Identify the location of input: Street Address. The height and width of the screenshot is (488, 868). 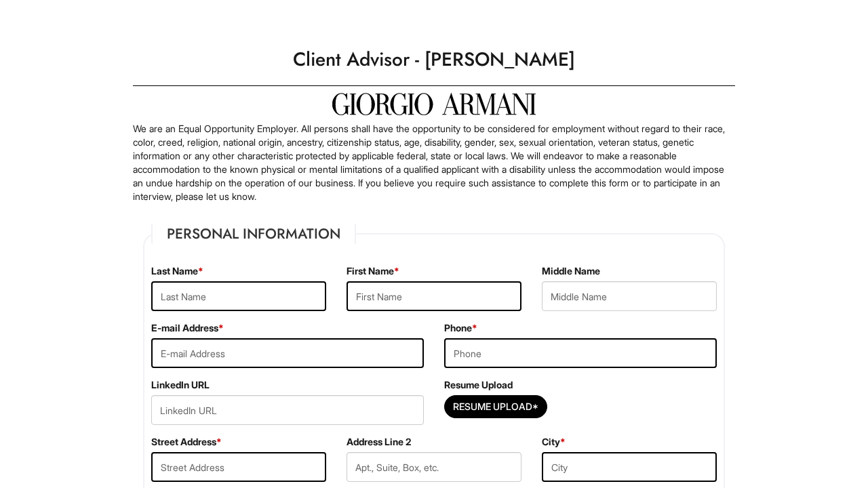
(239, 467).